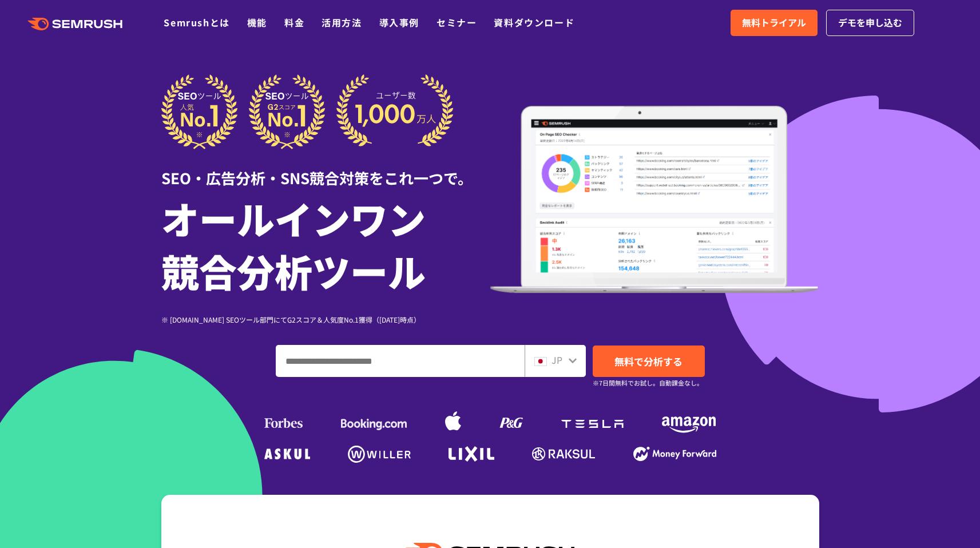 This screenshot has height=548, width=980. I want to click on span: JP, so click(556, 360).